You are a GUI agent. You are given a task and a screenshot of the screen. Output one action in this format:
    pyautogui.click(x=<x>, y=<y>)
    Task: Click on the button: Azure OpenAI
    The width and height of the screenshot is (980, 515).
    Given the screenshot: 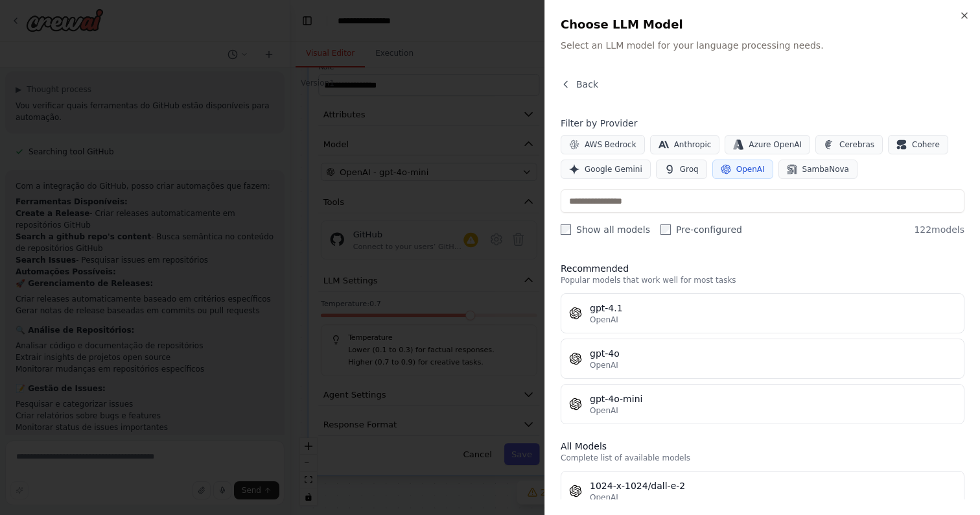 What is the action you would take?
    pyautogui.click(x=767, y=145)
    